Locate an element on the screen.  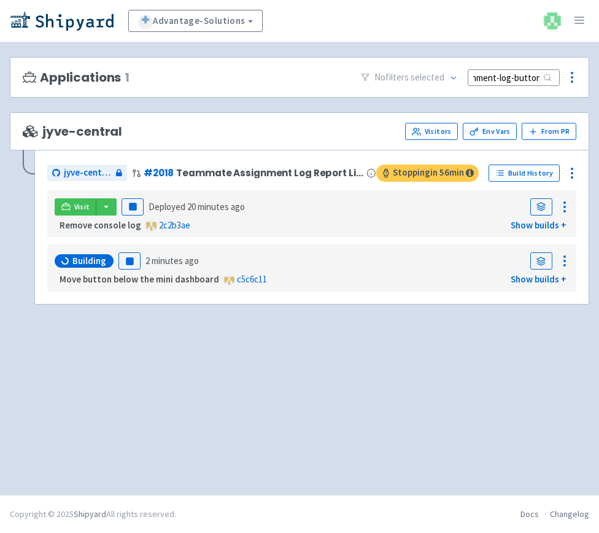
span: selected is located at coordinates (427, 77).